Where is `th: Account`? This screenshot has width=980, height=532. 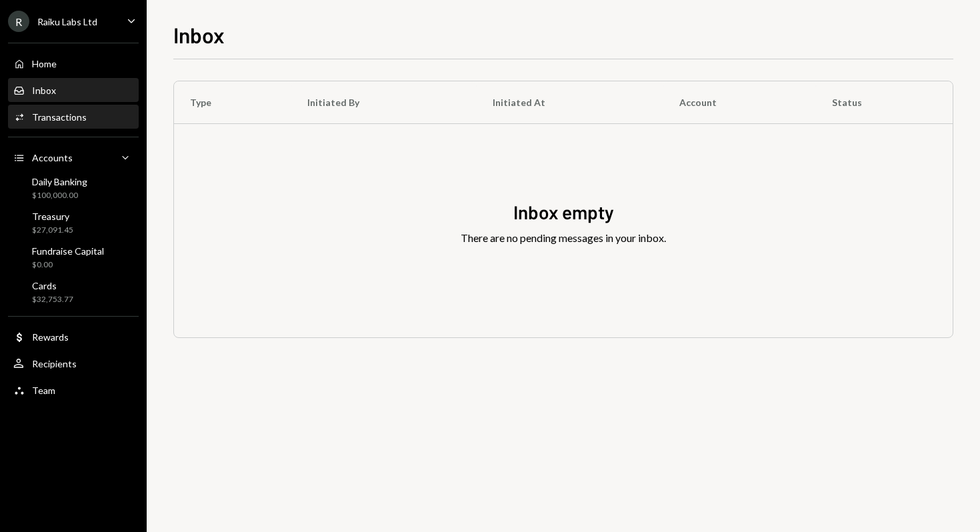
th: Account is located at coordinates (739, 102).